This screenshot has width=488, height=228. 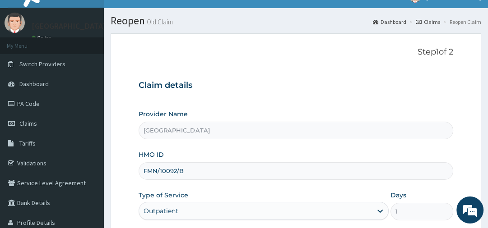 I want to click on span: Tariffs, so click(x=28, y=143).